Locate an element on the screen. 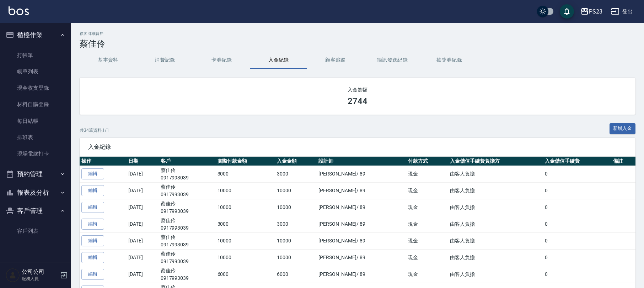  th: 設計師 is located at coordinates (362, 161).